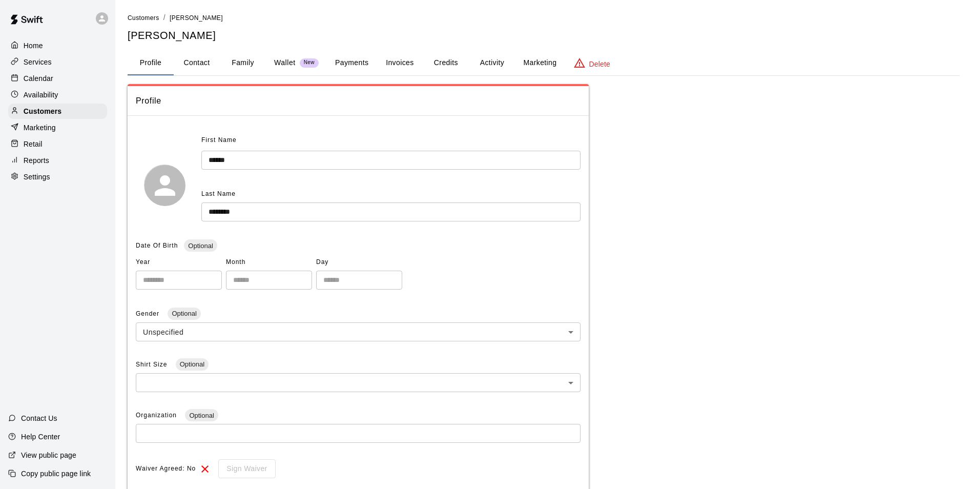 This screenshot has width=972, height=489. Describe the element at coordinates (144, 18) in the screenshot. I see `span: Customers` at that location.